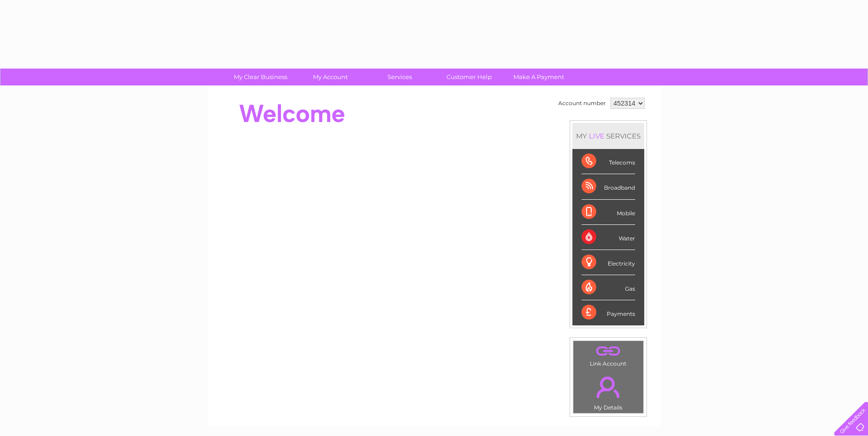  Describe the element at coordinates (597, 136) in the screenshot. I see `div: LIVE` at that location.